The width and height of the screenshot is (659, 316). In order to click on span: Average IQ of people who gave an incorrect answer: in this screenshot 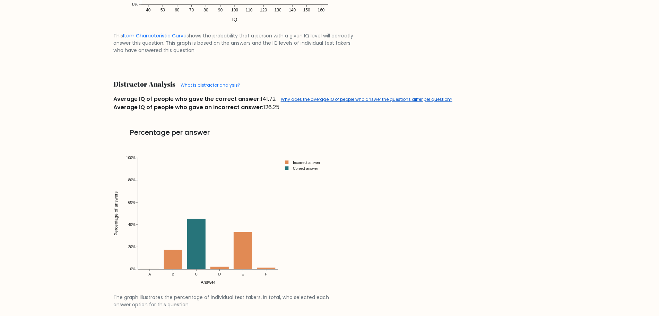, I will do `click(188, 107)`.